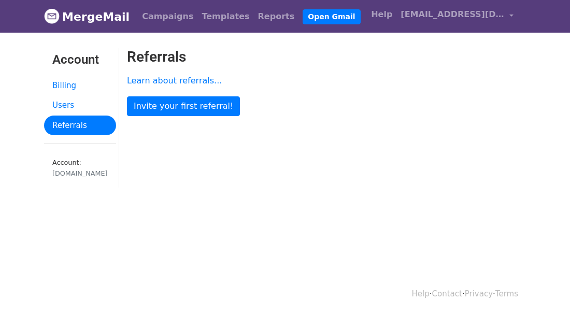 This screenshot has width=570, height=314. I want to click on img: MergeMail logo, so click(52, 16).